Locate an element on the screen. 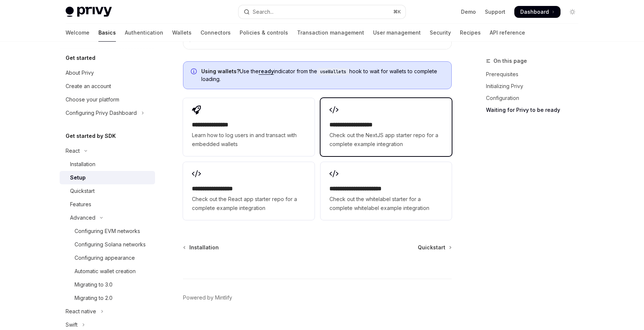 This screenshot has width=644, height=330. a: Migrating to 3.0 is located at coordinates (108, 285).